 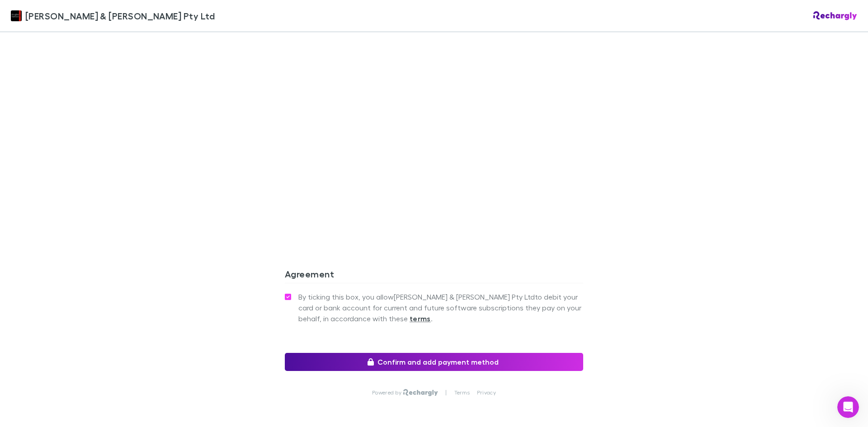 I want to click on p: Terms, so click(x=462, y=393).